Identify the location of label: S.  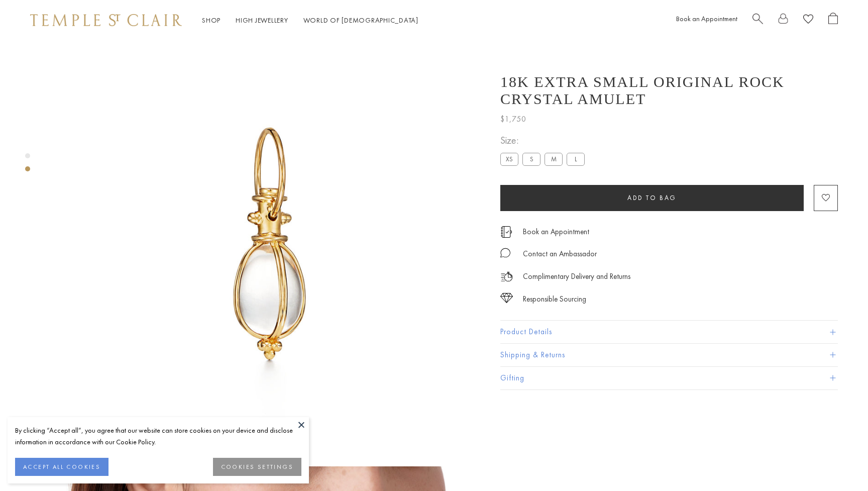
(532, 159).